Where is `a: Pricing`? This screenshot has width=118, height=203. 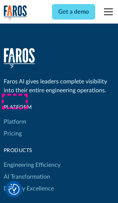 a: Pricing is located at coordinates (13, 133).